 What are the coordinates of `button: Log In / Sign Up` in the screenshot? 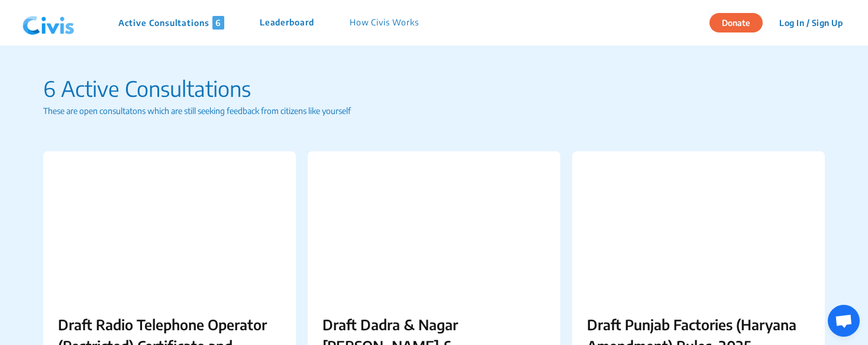 It's located at (810, 23).